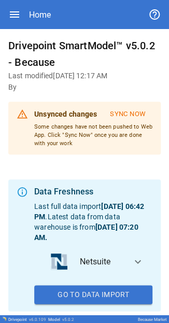 This screenshot has height=323, width=169. Describe the element at coordinates (102, 261) in the screenshot. I see `span: Netsuite` at that location.